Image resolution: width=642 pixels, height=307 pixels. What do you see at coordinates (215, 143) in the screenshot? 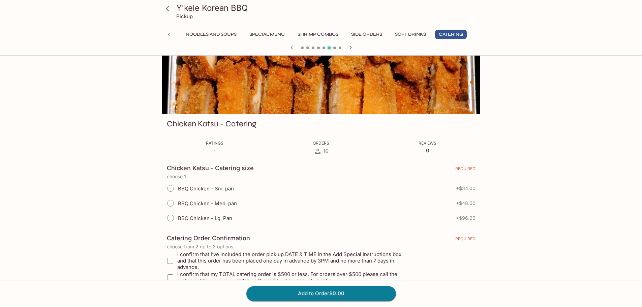
I see `span: Ratings` at bounding box center [215, 143].